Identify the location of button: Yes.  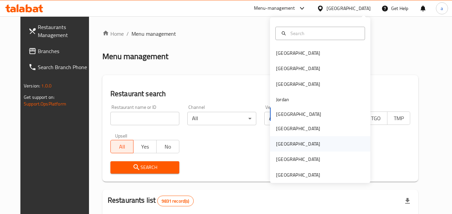
(145, 147).